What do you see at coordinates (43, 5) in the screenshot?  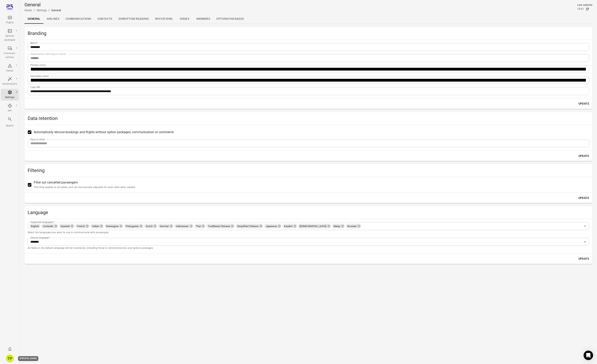 I see `h1: General` at bounding box center [43, 5].